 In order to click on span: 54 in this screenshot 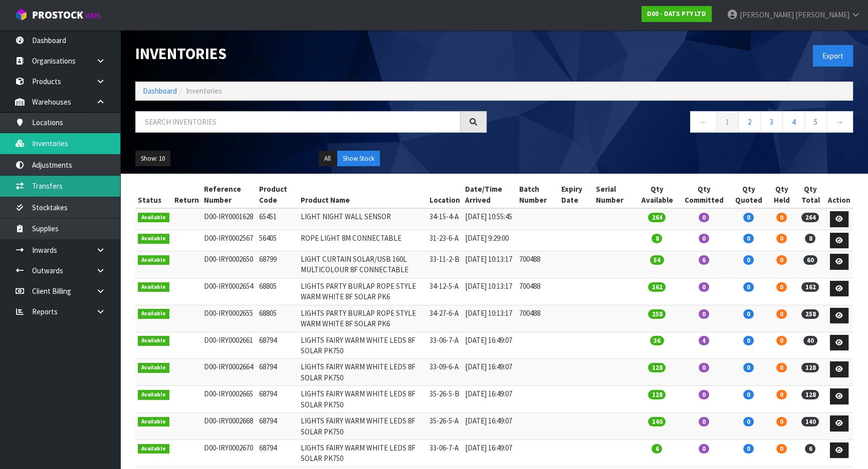, I will do `click(657, 260)`.